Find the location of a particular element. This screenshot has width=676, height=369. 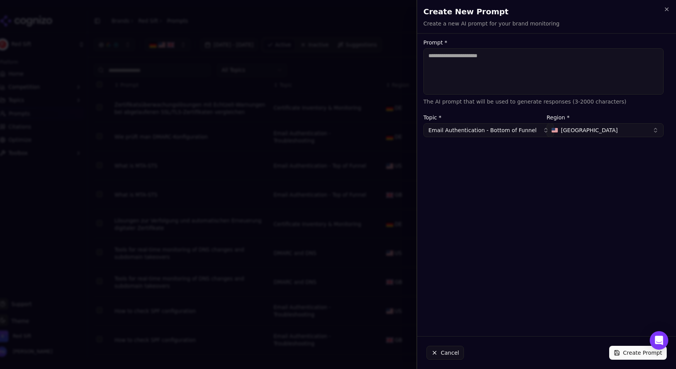

h2: Create New Prompt is located at coordinates (547, 12).